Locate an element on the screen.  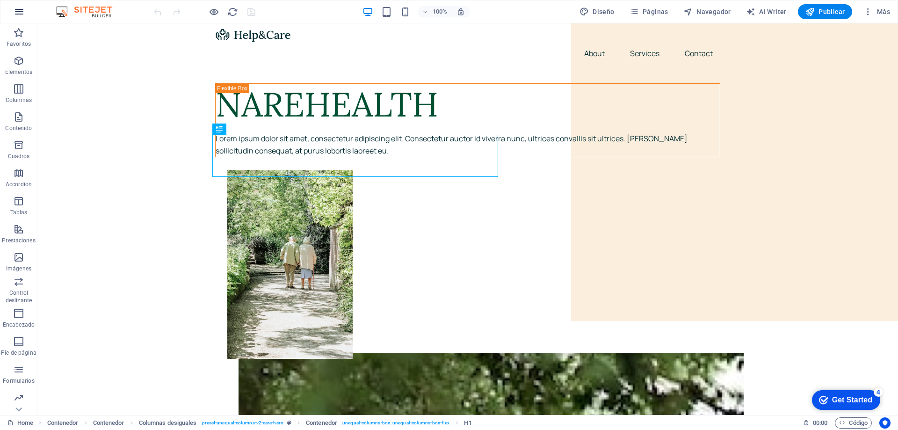
div: Get Started 4 items remaining, 20% complete is located at coordinates (42, 14).